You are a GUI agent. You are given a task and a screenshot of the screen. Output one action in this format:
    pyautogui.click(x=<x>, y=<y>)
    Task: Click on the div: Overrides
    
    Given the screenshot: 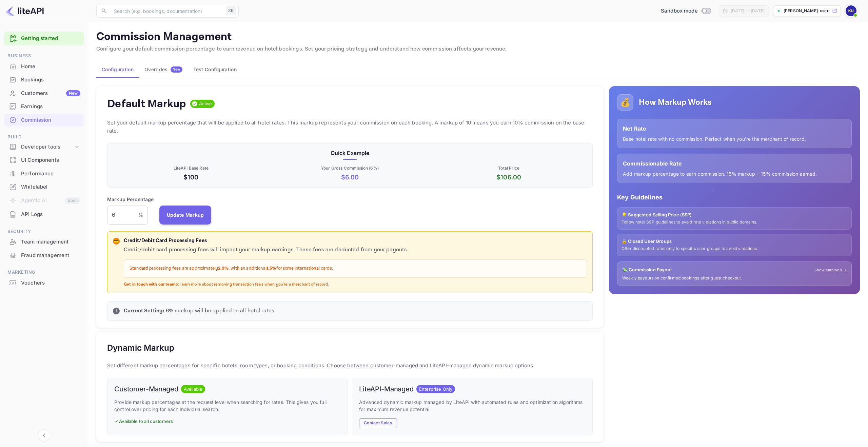 What is the action you would take?
    pyautogui.click(x=163, y=70)
    